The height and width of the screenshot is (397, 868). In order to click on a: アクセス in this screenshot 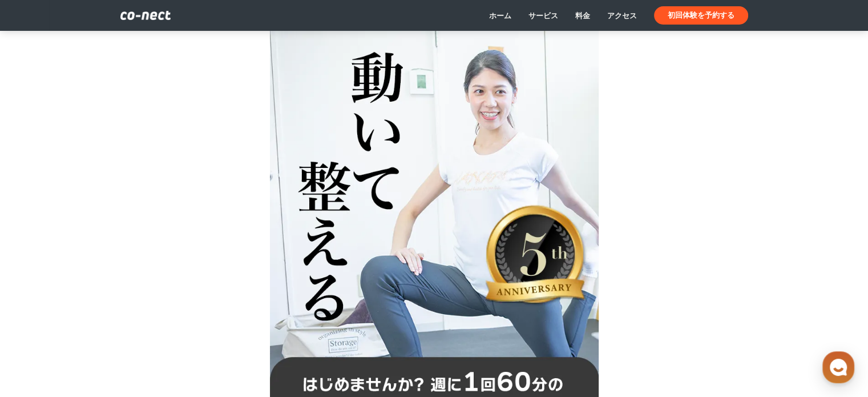, I will do `click(622, 16)`.